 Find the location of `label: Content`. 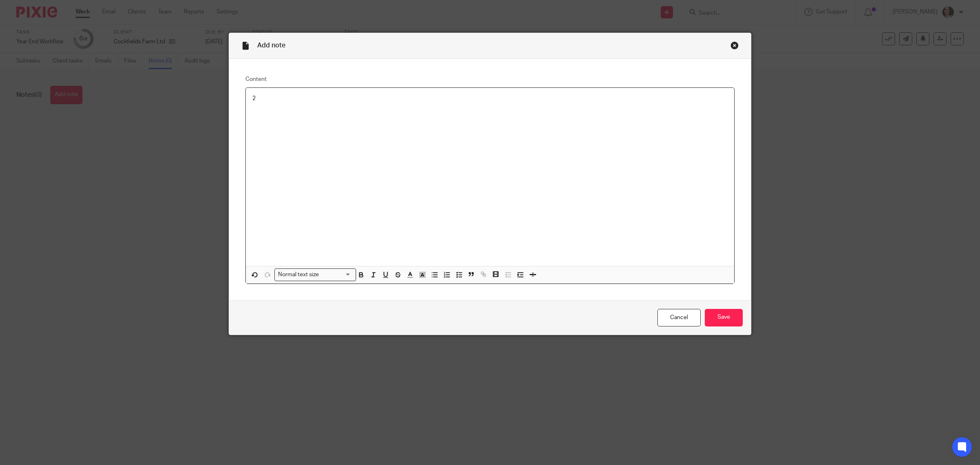

label: Content is located at coordinates (490, 79).